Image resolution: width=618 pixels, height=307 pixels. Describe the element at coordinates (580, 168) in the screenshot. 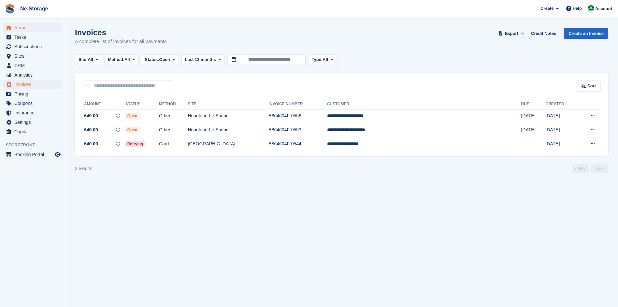

I see `a: Previous` at that location.